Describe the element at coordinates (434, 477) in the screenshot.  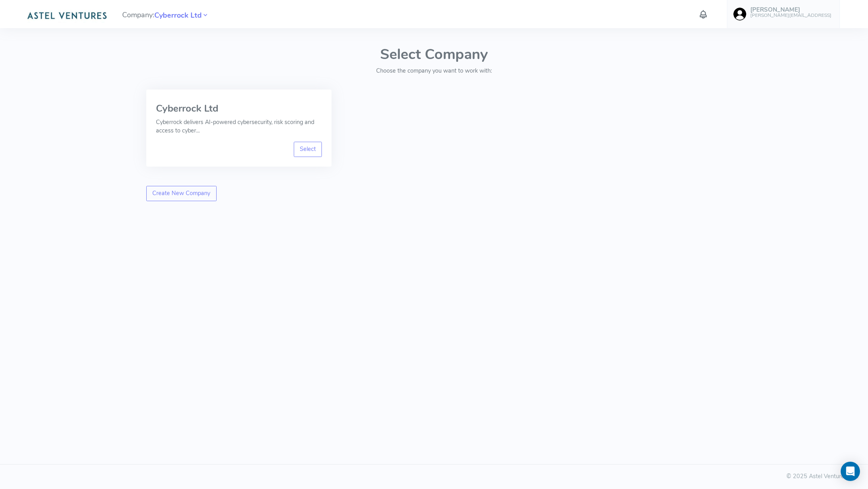
I see `div: © 2025 Astel Ventures Ltd.` at that location.